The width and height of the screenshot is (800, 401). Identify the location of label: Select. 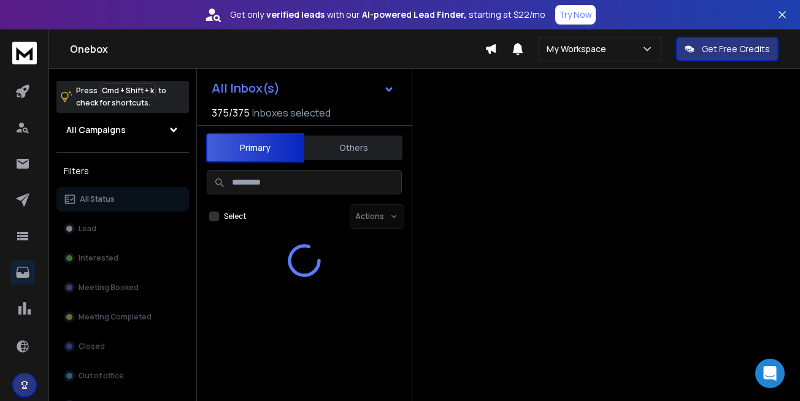
(235, 217).